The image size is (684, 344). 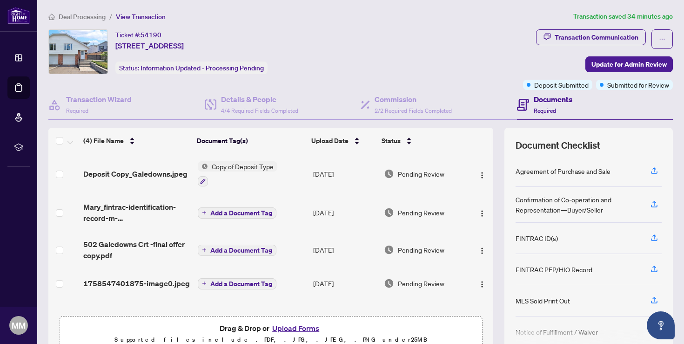 What do you see at coordinates (138, 34) in the screenshot?
I see `div: Ticket #:` at bounding box center [138, 34].